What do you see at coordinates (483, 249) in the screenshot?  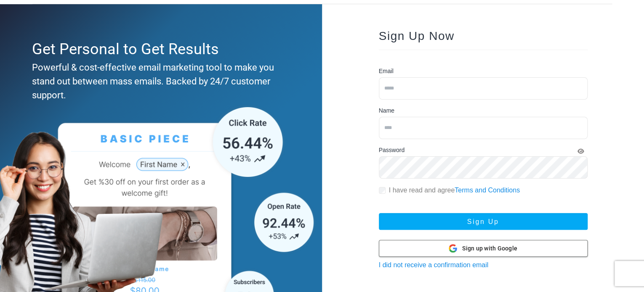 I see `a: Sign up with Google` at bounding box center [483, 249].